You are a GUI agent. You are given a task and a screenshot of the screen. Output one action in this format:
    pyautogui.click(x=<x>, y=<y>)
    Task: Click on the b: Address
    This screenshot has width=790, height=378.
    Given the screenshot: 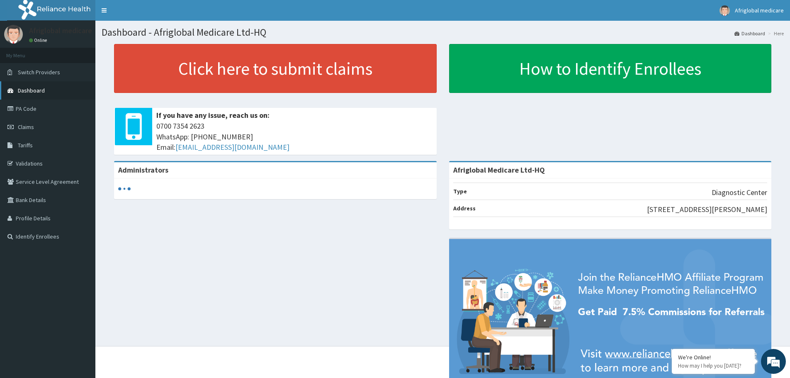 What is the action you would take?
    pyautogui.click(x=465, y=208)
    